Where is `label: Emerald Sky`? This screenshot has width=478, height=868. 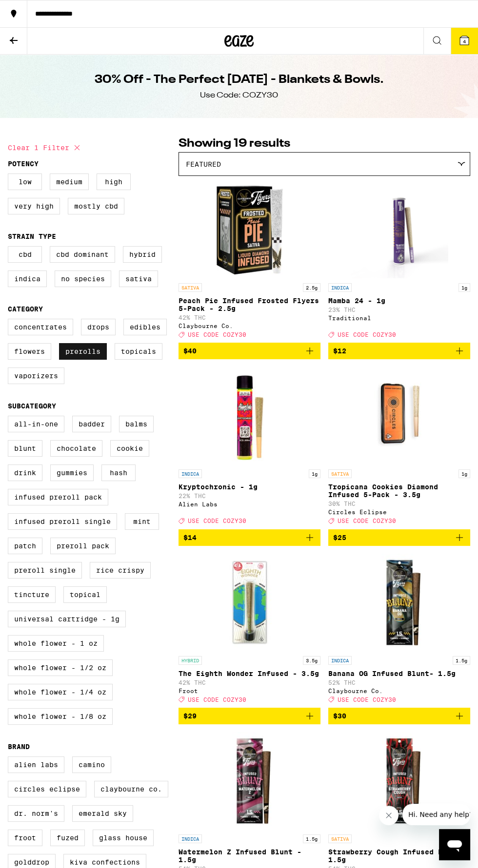
label: Emerald Sky is located at coordinates (102, 814).